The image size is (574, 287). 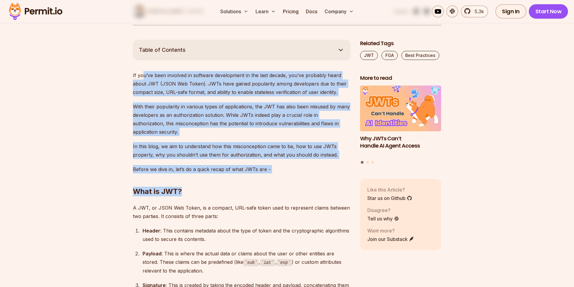 What do you see at coordinates (362, 162) in the screenshot?
I see `button: Go to slide 1` at bounding box center [362, 162].